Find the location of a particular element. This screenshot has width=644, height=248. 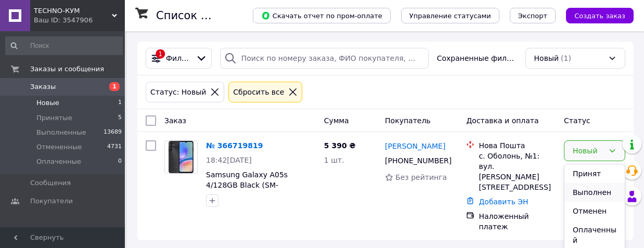

a: Создать заказ is located at coordinates (594, 15).